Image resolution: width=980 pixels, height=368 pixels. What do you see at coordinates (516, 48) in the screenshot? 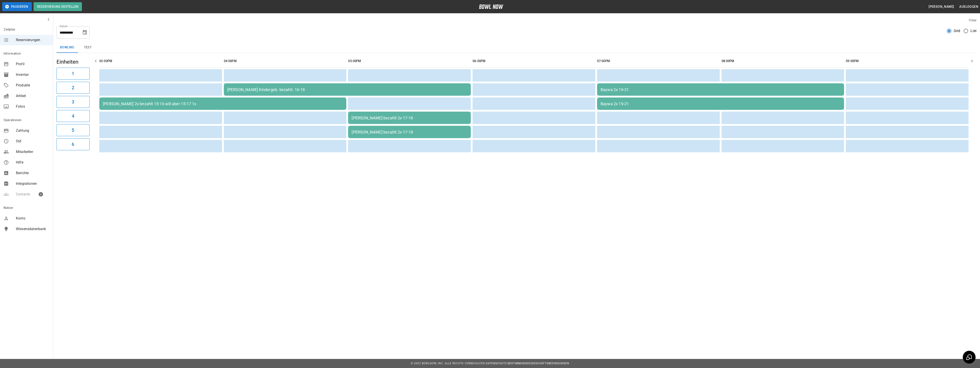
I see `div: inventory tabs` at bounding box center [516, 48].